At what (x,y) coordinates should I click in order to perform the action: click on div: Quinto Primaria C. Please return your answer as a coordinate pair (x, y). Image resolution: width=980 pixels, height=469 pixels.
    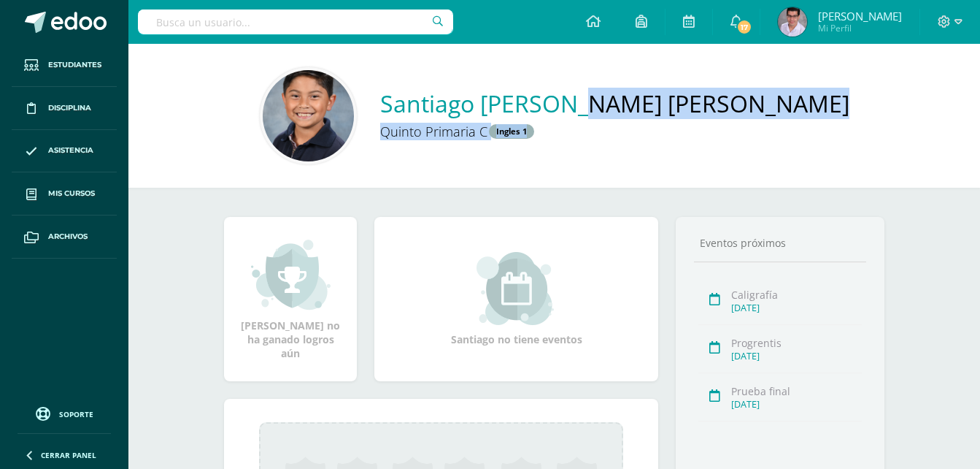
    Looking at the image, I should click on (599, 131).